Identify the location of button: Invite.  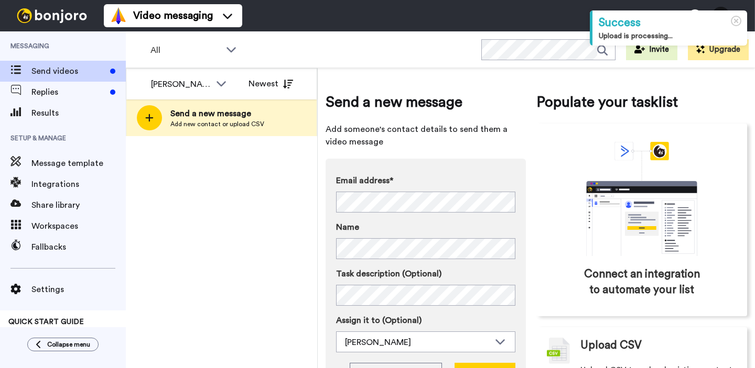
(652, 50).